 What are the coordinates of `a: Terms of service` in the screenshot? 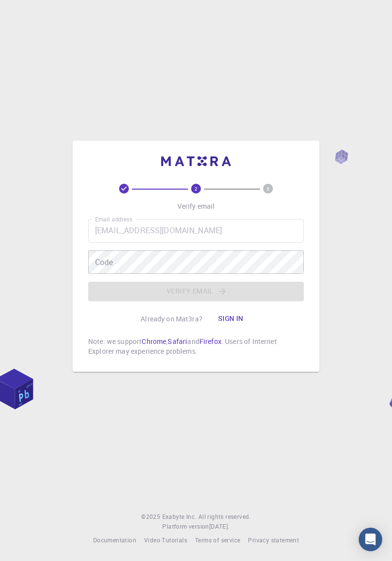 It's located at (218, 541).